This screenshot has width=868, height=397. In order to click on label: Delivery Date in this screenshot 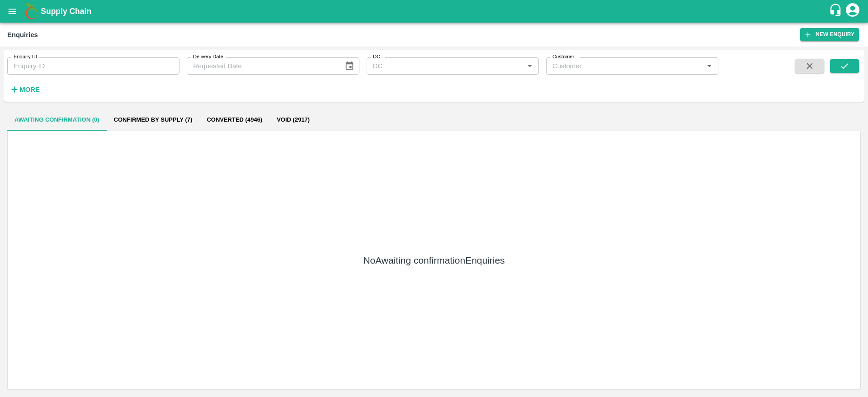, I will do `click(208, 57)`.